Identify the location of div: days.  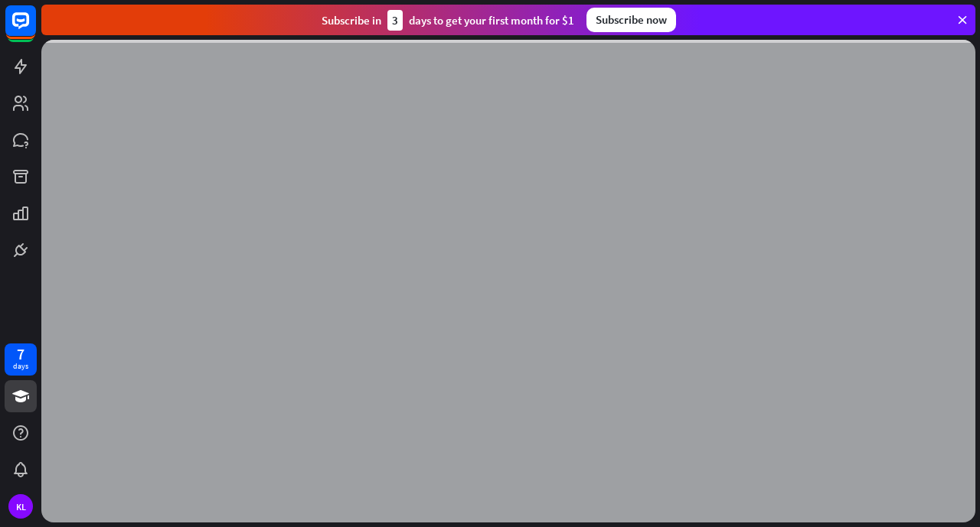
(21, 366).